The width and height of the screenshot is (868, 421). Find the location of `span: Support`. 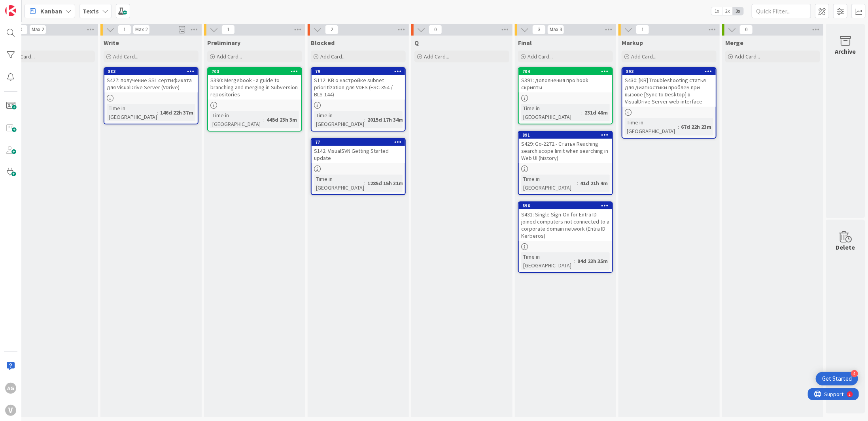

span: Support is located at coordinates (26, 6).